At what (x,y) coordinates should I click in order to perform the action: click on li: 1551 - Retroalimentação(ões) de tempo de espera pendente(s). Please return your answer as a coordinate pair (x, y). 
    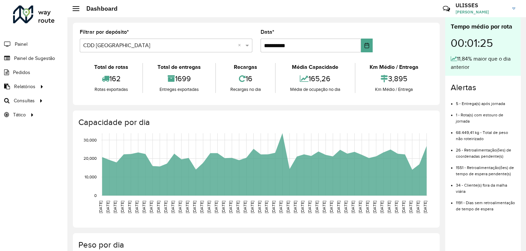
    Looking at the image, I should click on (485, 168).